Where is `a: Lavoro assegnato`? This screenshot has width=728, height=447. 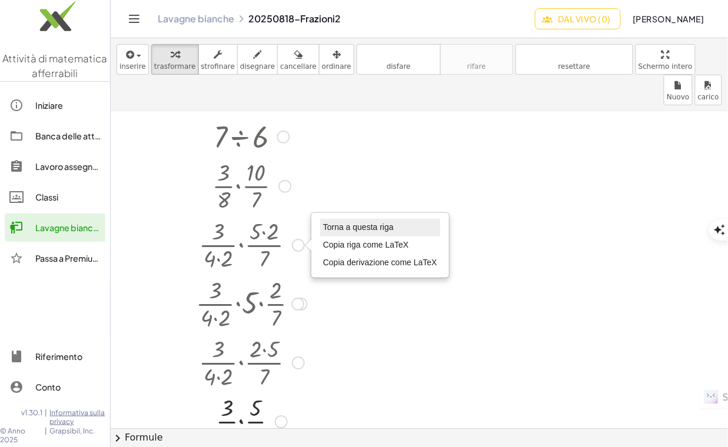 a: Lavoro assegnato is located at coordinates (55, 167).